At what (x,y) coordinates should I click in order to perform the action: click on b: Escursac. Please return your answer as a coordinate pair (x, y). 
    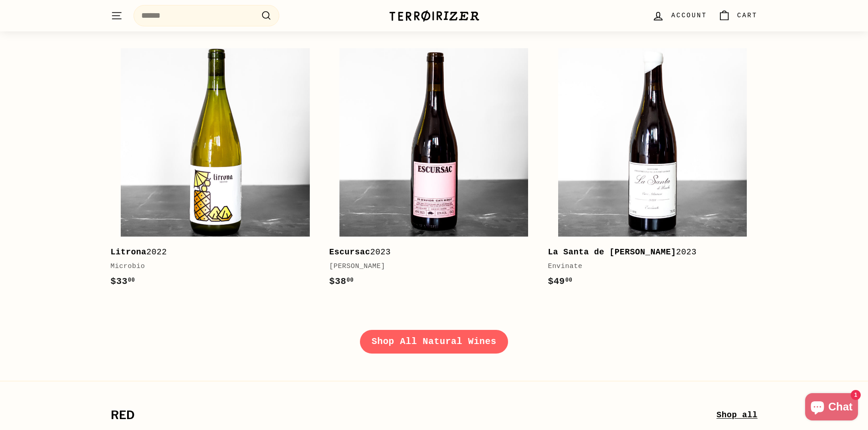
    Looking at the image, I should click on (349, 252).